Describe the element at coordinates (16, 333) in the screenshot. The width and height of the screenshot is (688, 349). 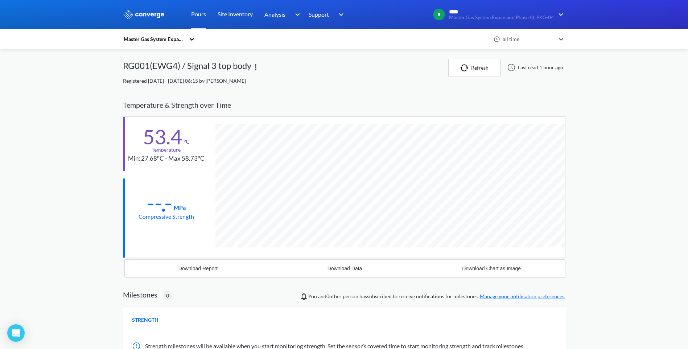
I see `div: Open Intercom Messenger` at that location.